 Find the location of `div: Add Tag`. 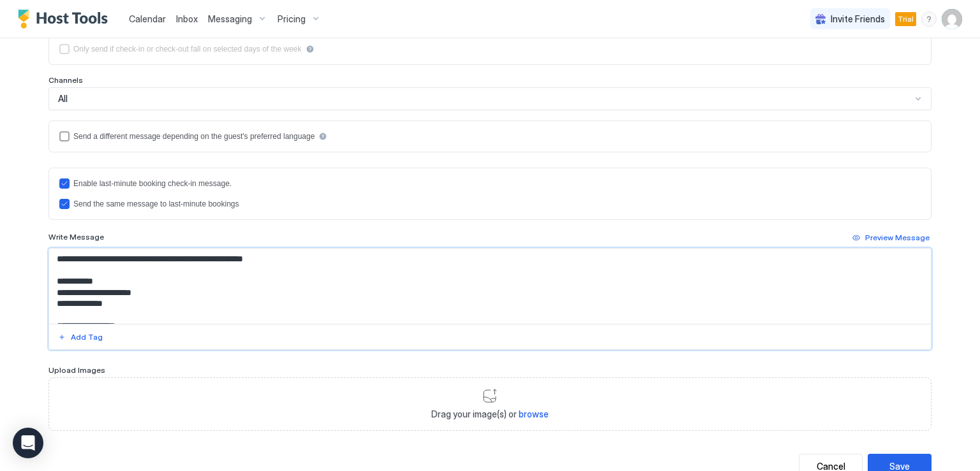

div: Add Tag is located at coordinates (87, 337).